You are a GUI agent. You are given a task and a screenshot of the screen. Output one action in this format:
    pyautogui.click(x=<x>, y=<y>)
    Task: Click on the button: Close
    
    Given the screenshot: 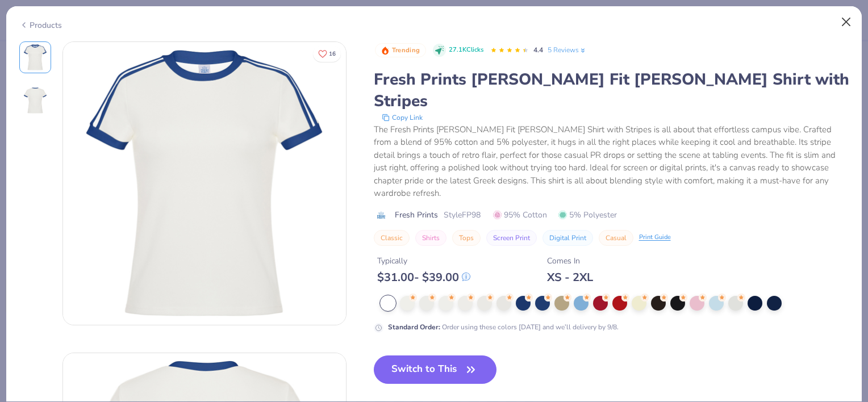 What is the action you would take?
    pyautogui.click(x=846, y=22)
    